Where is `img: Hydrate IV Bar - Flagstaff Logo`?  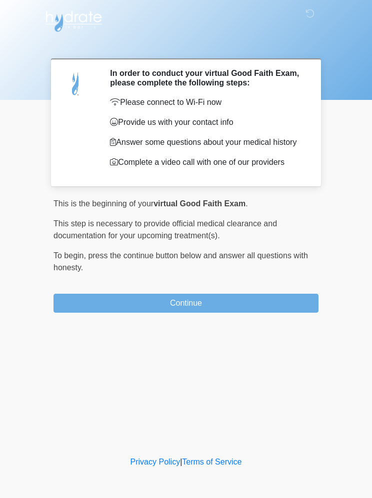 img: Hydrate IV Bar - Flagstaff Logo is located at coordinates (73, 20).